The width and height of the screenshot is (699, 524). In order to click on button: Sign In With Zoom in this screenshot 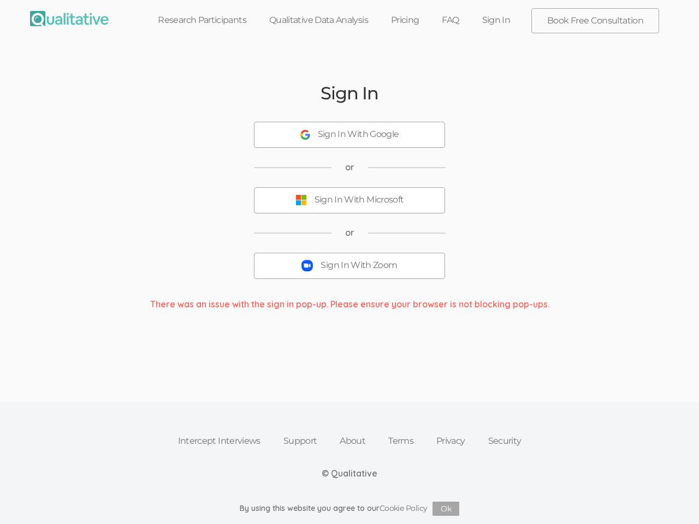, I will do `click(349, 266)`.